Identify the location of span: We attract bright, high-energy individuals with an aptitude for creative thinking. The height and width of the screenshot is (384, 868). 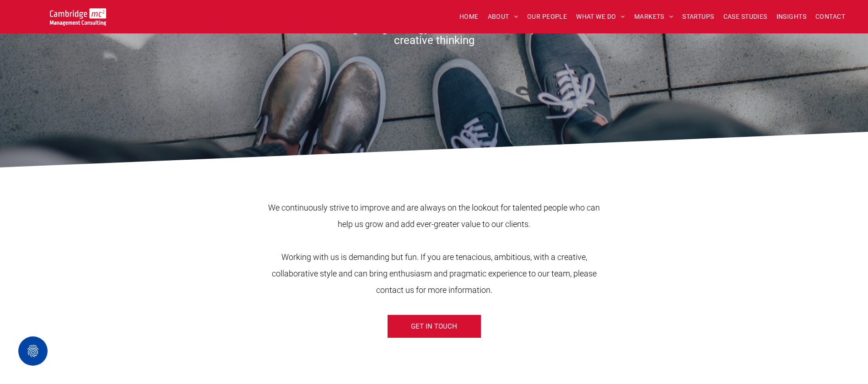
(434, 34).